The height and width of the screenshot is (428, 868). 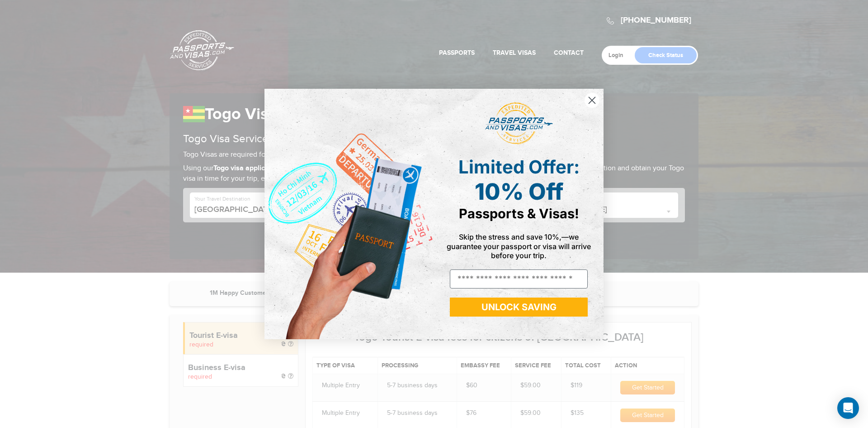 I want to click on img: de9cda0d-0715-46ca-9a25-073762a91ba7.png, so click(x=349, y=214).